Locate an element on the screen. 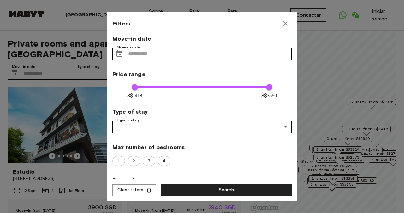  span: Room size is located at coordinates (202, 181).